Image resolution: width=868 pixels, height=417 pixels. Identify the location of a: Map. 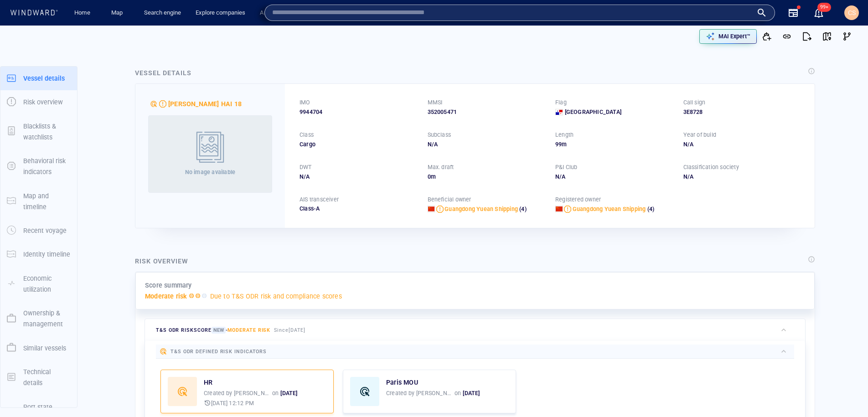
(119, 13).